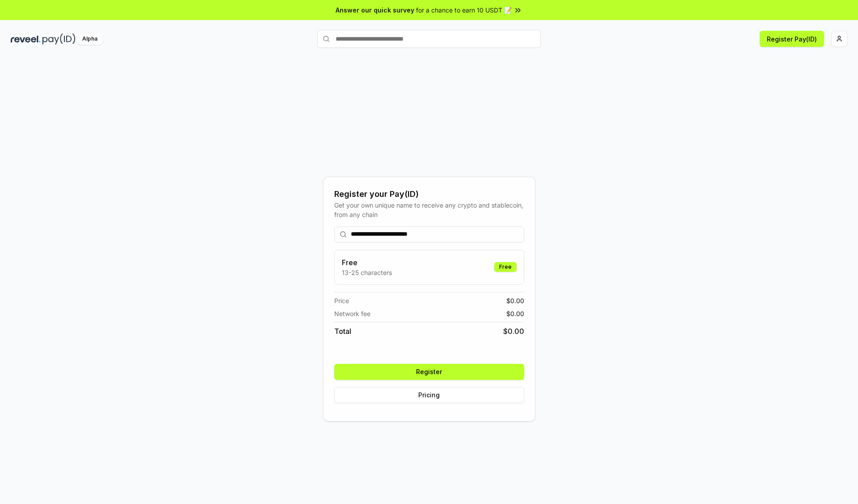 This screenshot has height=504, width=858. I want to click on h3: Free, so click(367, 263).